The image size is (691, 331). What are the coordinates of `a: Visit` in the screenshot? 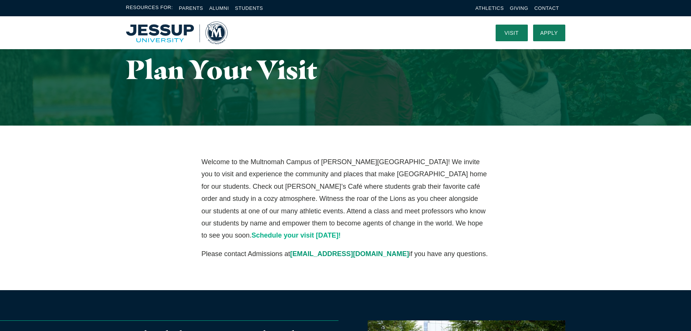 It's located at (511, 33).